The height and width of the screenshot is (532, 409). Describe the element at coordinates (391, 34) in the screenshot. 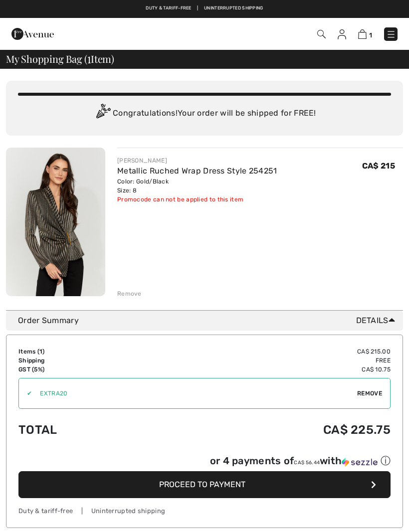

I see `img: Menu` at that location.